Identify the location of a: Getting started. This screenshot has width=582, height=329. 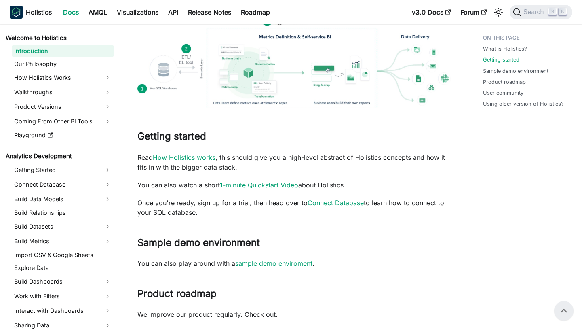
(502, 59).